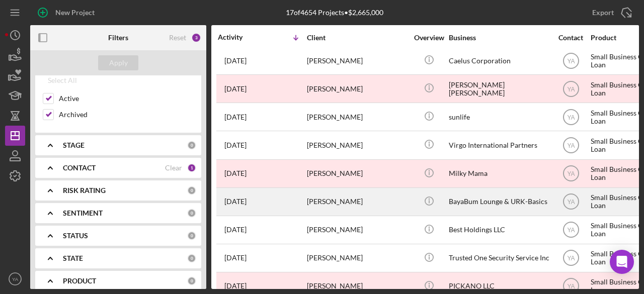 Image resolution: width=644 pixels, height=294 pixels. Describe the element at coordinates (118, 63) in the screenshot. I see `div: Apply` at that location.